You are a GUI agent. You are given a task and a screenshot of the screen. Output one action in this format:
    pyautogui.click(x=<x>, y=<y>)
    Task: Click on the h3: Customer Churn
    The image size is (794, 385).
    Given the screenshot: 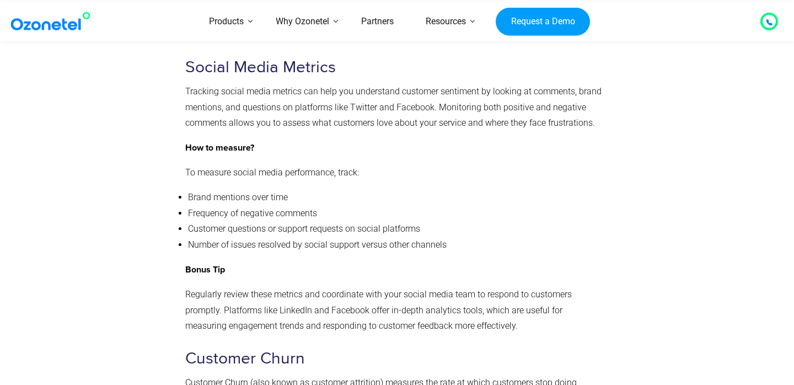 What is the action you would take?
    pyautogui.click(x=394, y=359)
    